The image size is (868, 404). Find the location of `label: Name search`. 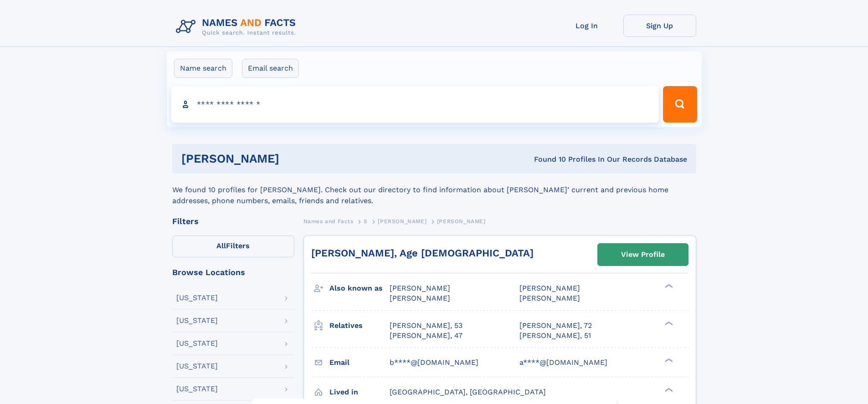

label: Name search is located at coordinates (203, 68).